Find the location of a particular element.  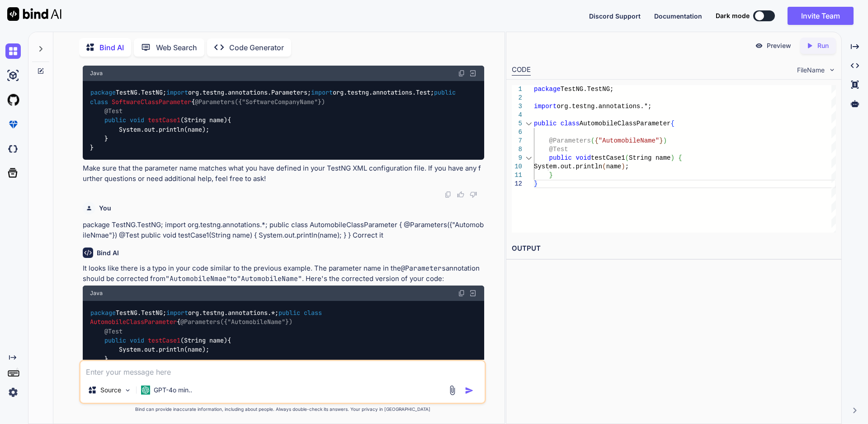

h6: You is located at coordinates (105, 208).